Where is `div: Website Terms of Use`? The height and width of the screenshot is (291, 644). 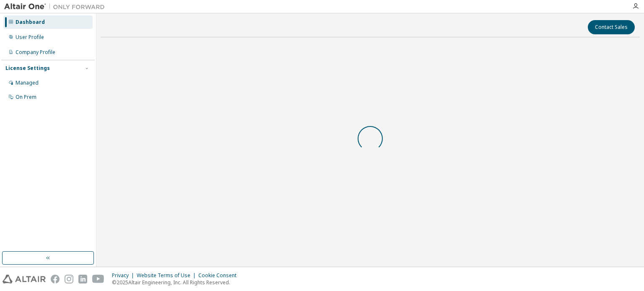 div: Website Terms of Use is located at coordinates (167, 275).